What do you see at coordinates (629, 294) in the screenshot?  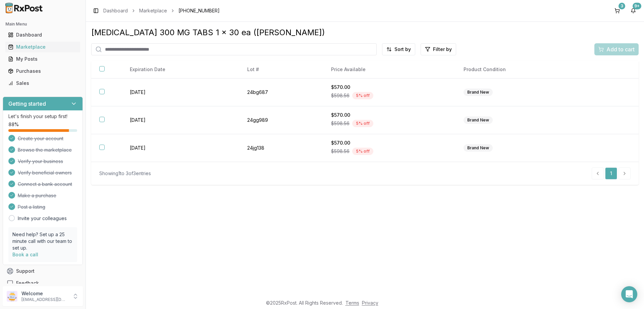 I see `div: Open Intercom Messenger` at bounding box center [629, 294].